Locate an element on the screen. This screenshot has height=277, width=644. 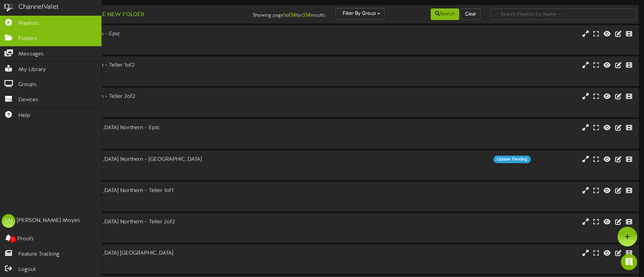
div: GM is located at coordinates (9, 221).